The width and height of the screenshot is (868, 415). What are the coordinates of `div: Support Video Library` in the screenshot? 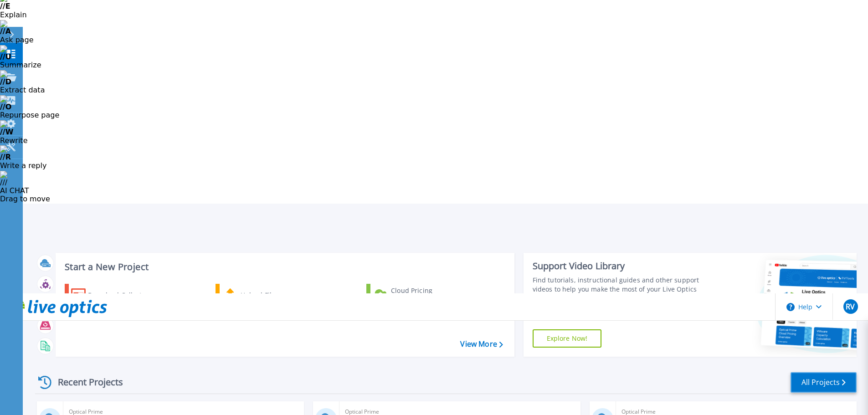 It's located at (618, 266).